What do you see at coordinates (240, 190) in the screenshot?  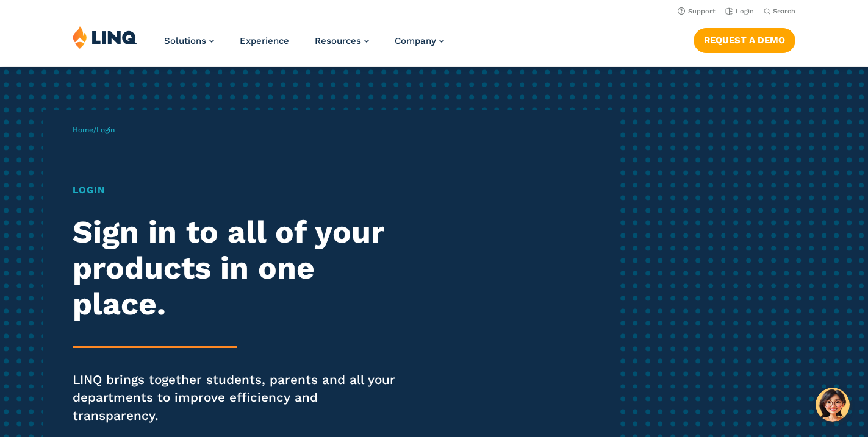 I see `h1: Login` at bounding box center [240, 190].